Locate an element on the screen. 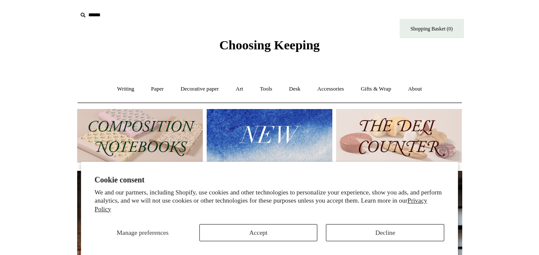 The height and width of the screenshot is (255, 539). a: The Deli Counter is located at coordinates (399, 136).